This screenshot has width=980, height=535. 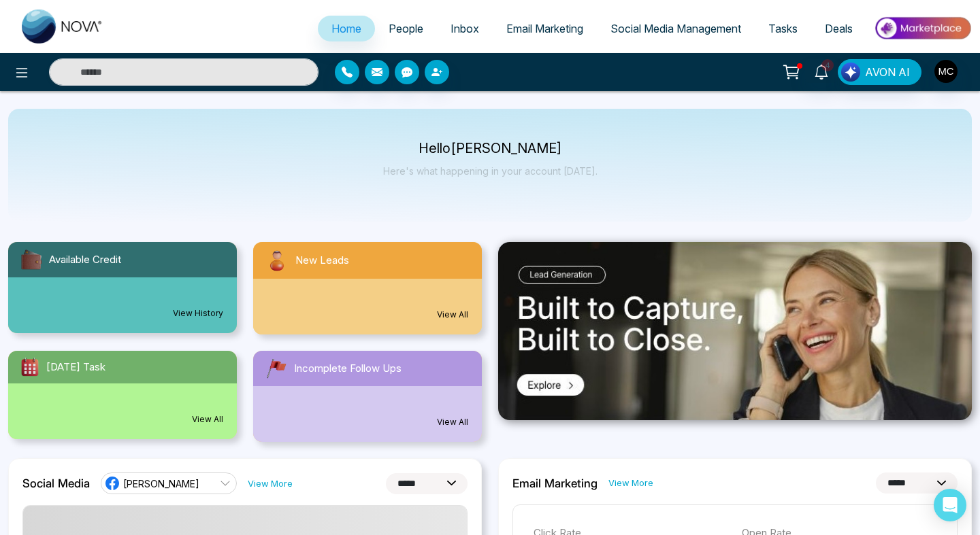 I want to click on img: Nova CRM Logo, so click(x=63, y=26).